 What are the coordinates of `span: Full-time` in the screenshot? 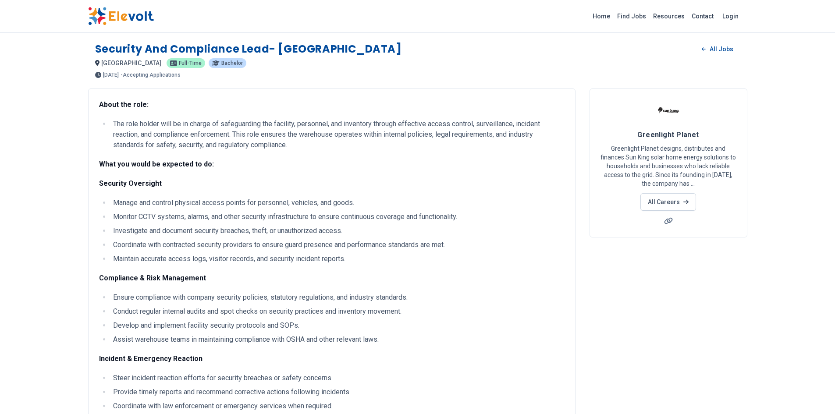 It's located at (190, 63).